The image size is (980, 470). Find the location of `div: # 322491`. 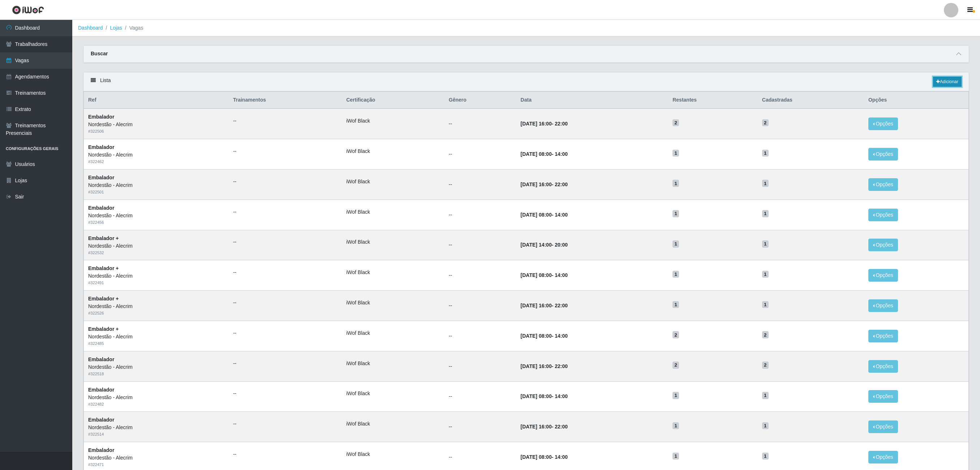

div: # 322491 is located at coordinates (156, 283).